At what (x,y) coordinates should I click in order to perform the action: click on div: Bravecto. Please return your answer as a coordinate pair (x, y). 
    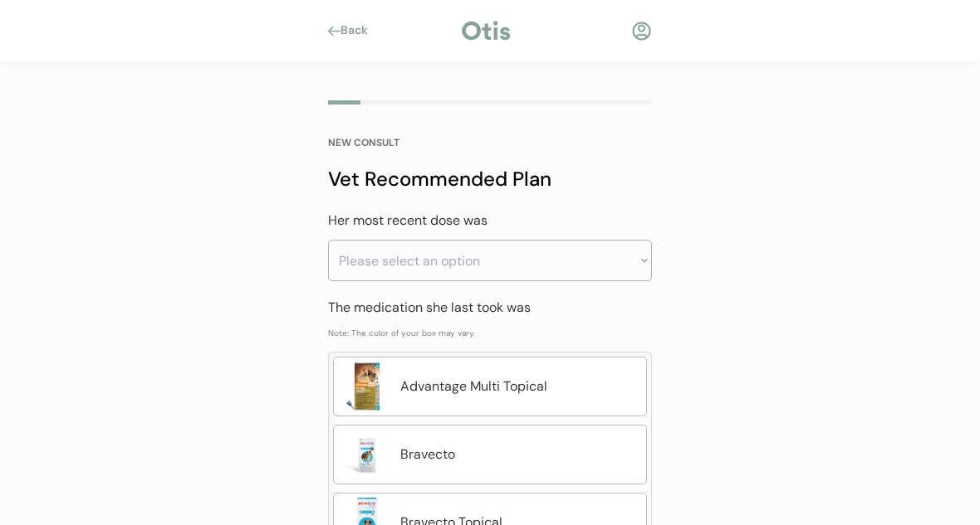
    Looking at the image, I should click on (519, 454).